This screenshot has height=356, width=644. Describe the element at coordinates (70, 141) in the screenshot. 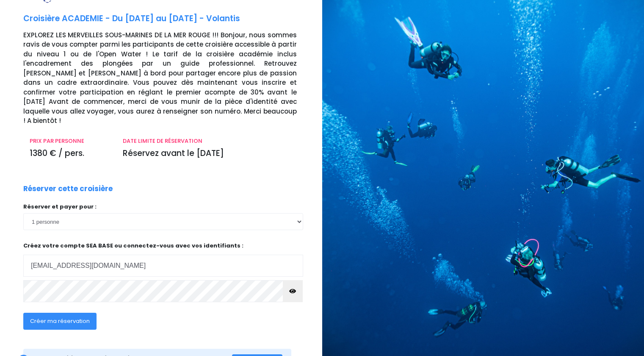

I see `p: PRIX PAR PERSONNE` at that location.